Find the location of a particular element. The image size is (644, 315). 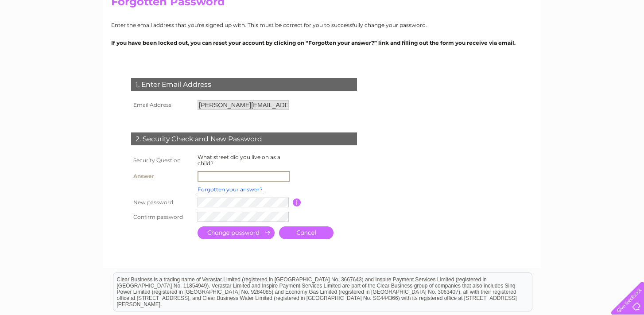

th: Security Question is located at coordinates (162, 161).